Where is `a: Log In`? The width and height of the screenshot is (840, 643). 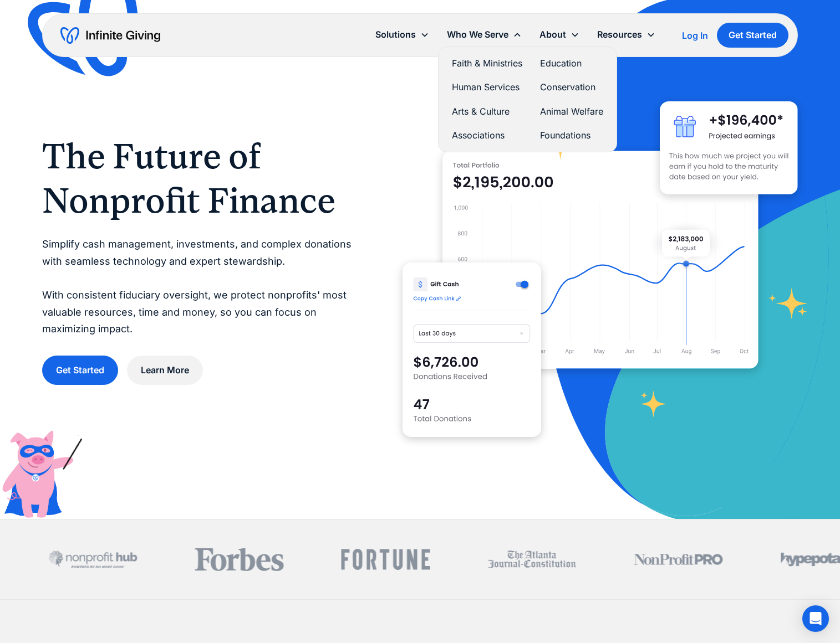 a: Log In is located at coordinates (695, 36).